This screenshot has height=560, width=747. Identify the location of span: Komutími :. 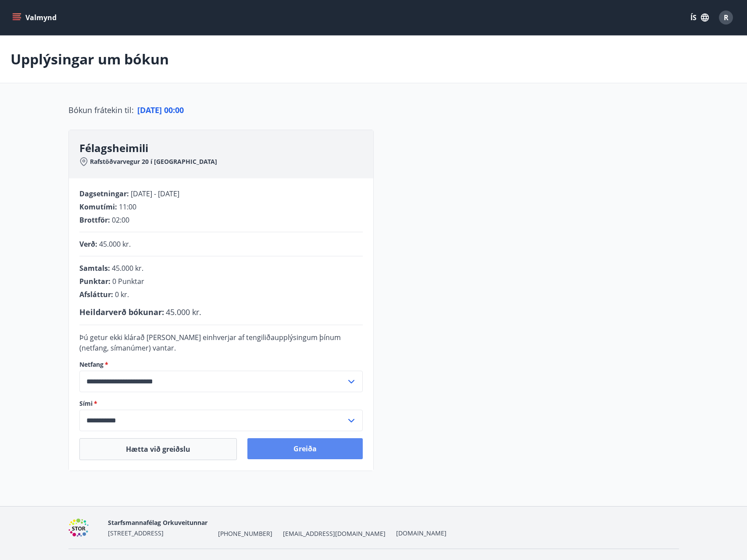
(99, 207).